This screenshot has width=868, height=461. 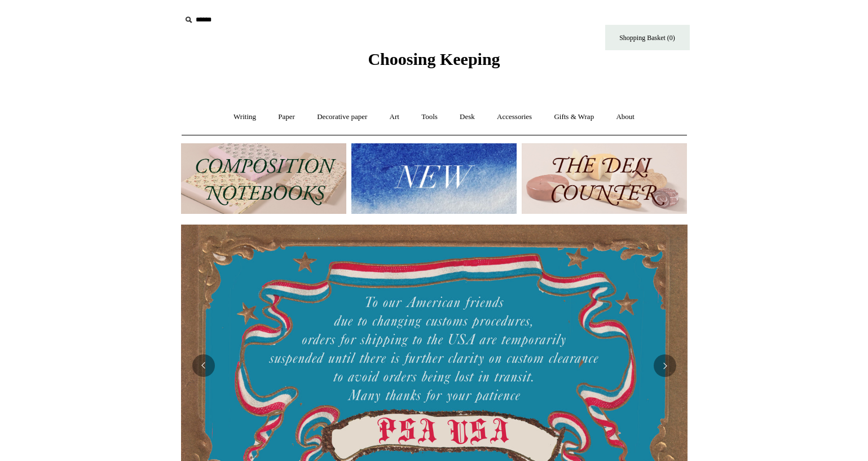 I want to click on img: The Deli Counter, so click(x=604, y=178).